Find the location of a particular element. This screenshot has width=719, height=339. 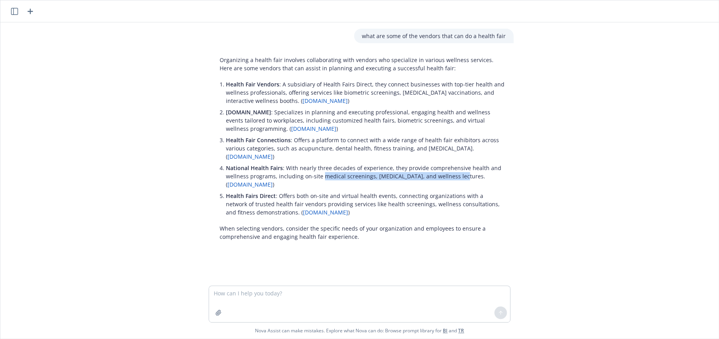

span: National Health Fairs is located at coordinates (254, 168).